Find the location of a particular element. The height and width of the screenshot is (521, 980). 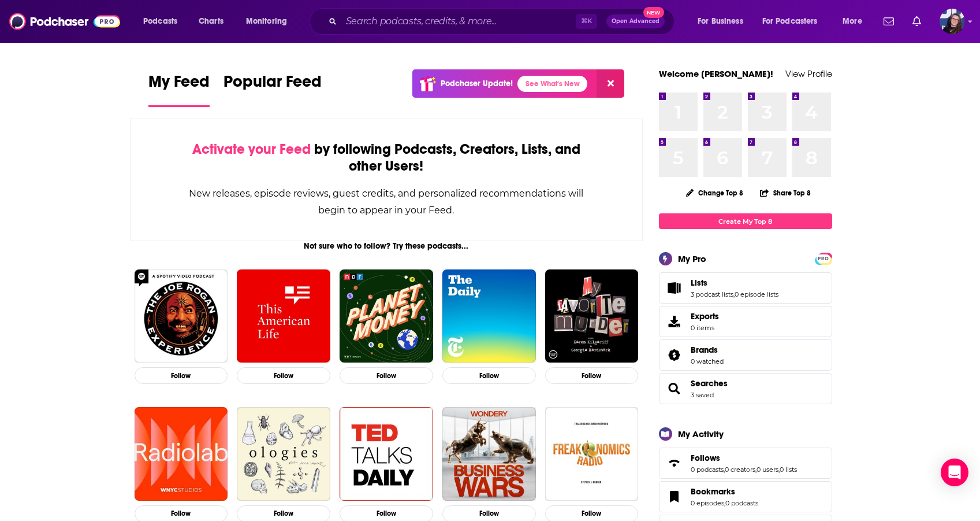

a: Planet Money is located at coordinates (386, 316).